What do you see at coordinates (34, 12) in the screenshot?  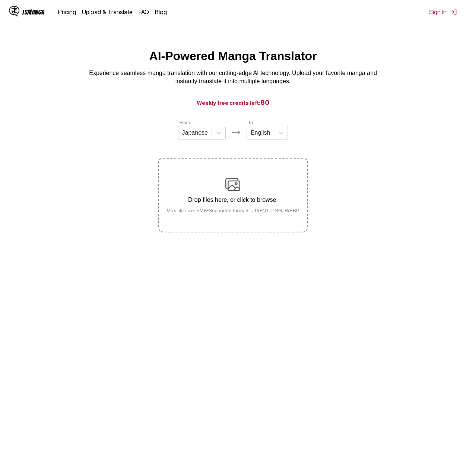 I see `a: IsManga LogoIsManga` at bounding box center [34, 12].